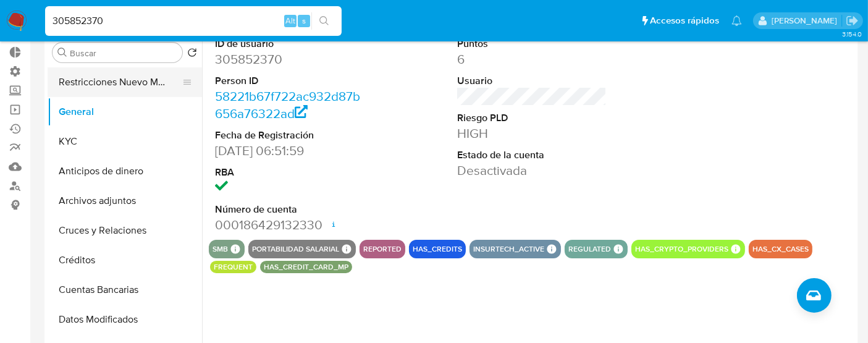  I want to click on button: smb, so click(220, 249).